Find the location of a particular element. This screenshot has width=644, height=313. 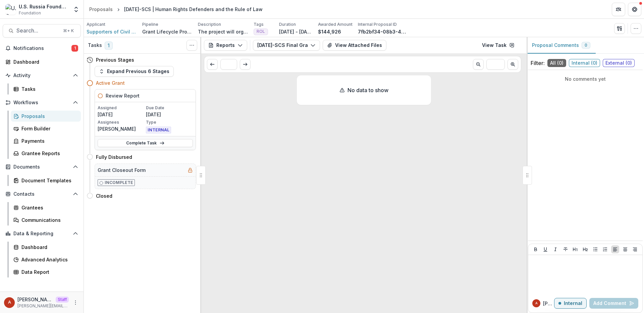

a: Tasks is located at coordinates (46, 89).